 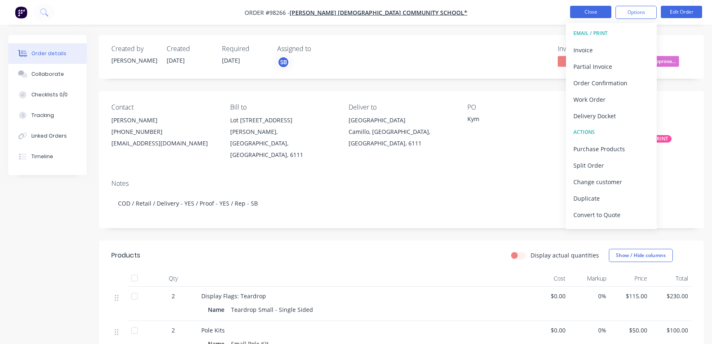 I want to click on span: $100.00, so click(x=671, y=330).